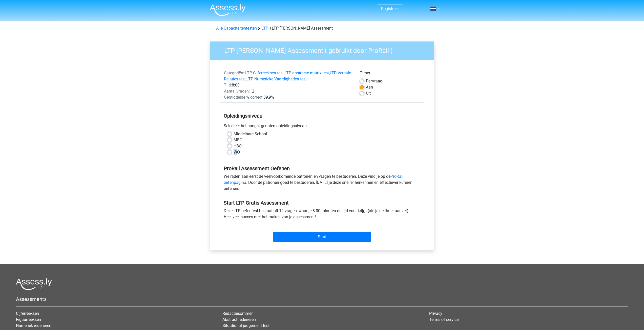 This screenshot has height=330, width=644. I want to click on label: HBO, so click(238, 146).